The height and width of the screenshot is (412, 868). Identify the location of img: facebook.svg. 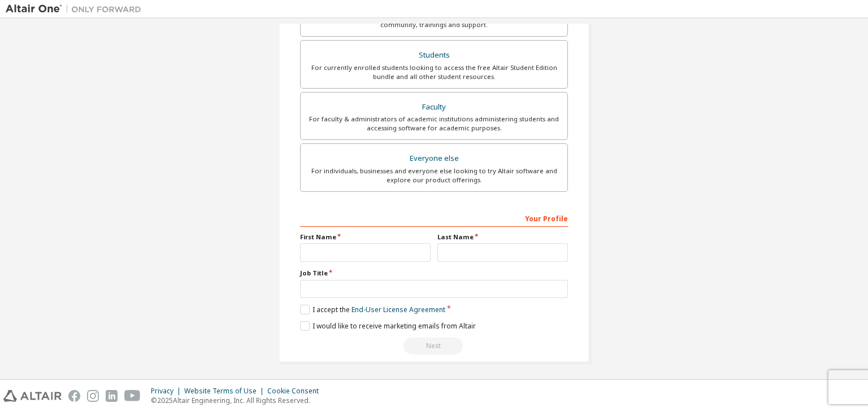
(74, 395).